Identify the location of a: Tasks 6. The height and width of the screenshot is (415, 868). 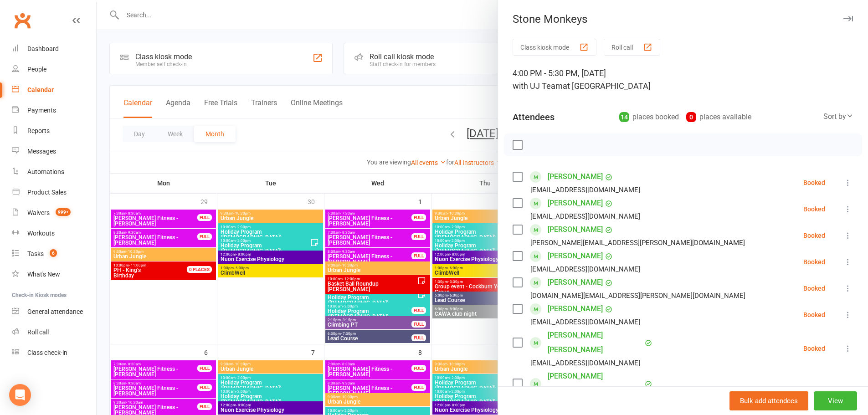
(54, 254).